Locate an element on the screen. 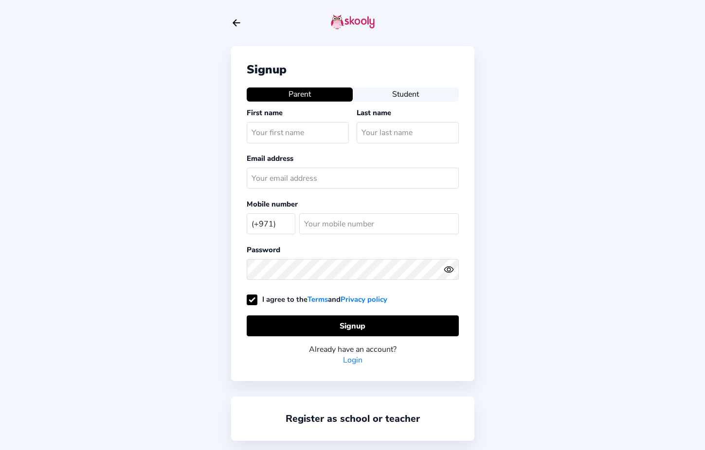 The height and width of the screenshot is (450, 705). label: First name is located at coordinates (265, 113).